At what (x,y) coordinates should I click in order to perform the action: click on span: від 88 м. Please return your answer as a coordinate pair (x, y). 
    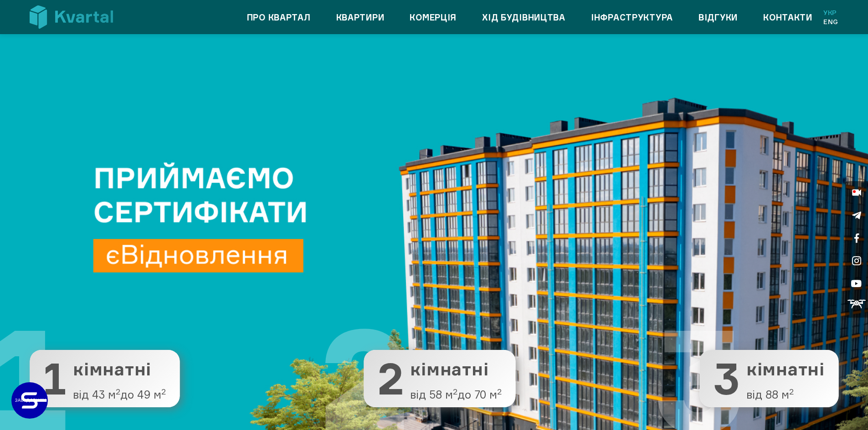
    Looking at the image, I should click on (785, 394).